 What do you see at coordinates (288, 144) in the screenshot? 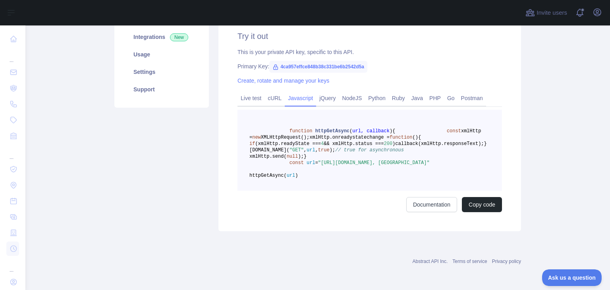
I see `span: (xmlHttp.readyState ===` at bounding box center [288, 144].